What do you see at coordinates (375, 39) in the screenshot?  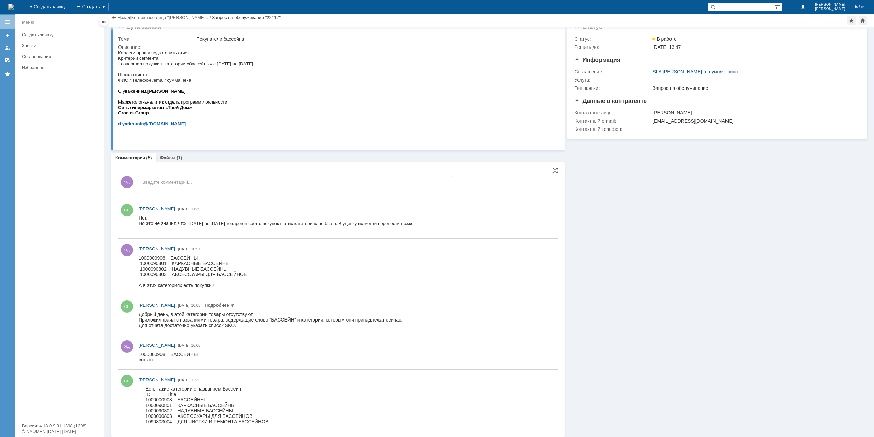 I see `div: Покупатели бассейна` at bounding box center [375, 39].